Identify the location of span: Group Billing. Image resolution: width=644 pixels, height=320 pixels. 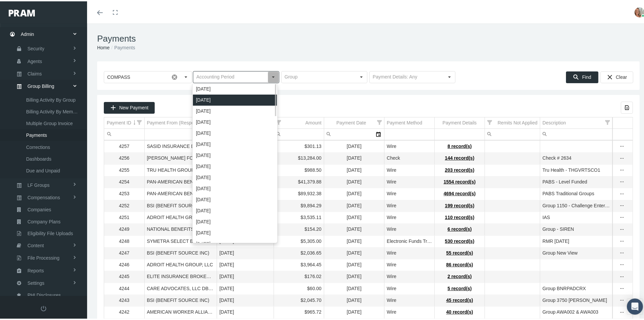
(41, 85).